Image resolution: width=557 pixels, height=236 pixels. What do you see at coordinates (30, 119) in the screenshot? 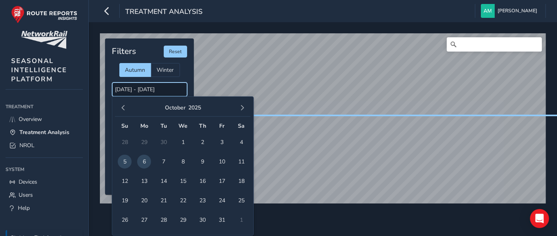
I see `span: Overview` at bounding box center [30, 119].